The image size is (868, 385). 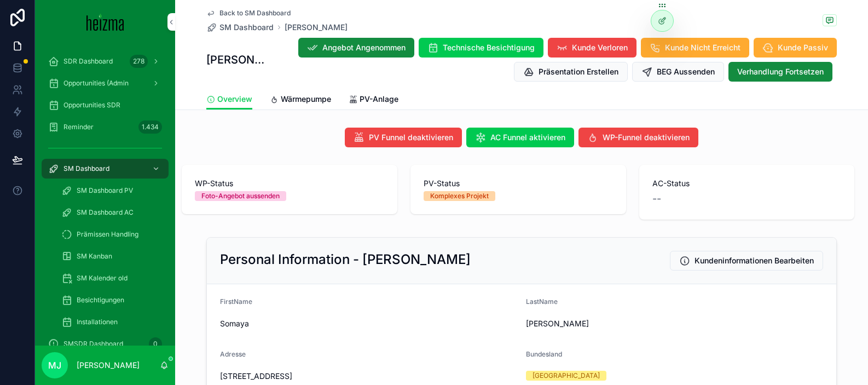 What do you see at coordinates (229, 100) in the screenshot?
I see `a: Overview` at bounding box center [229, 100].